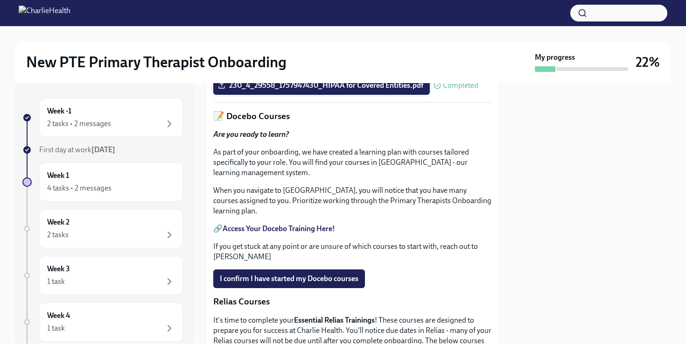 The height and width of the screenshot is (353, 686). Describe the element at coordinates (461, 85) in the screenshot. I see `span: Completed` at that location.